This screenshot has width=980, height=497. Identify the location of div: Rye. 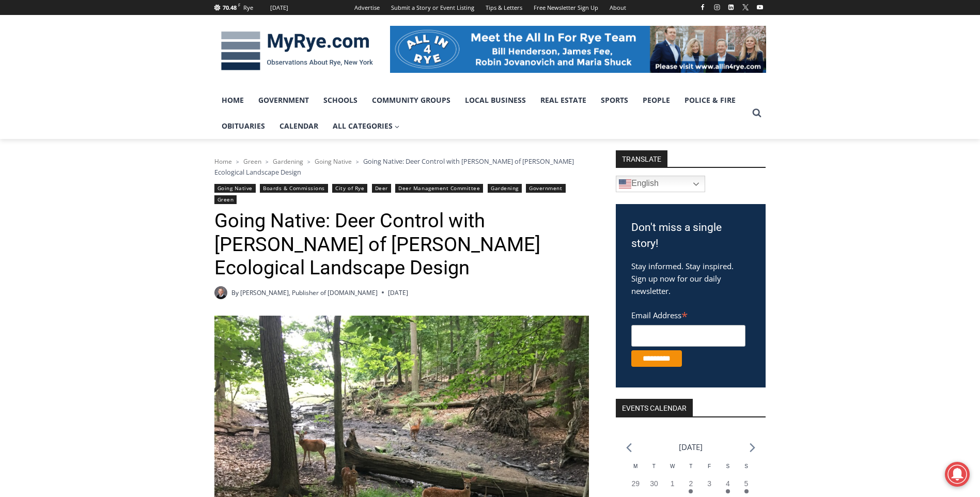
(248, 8).